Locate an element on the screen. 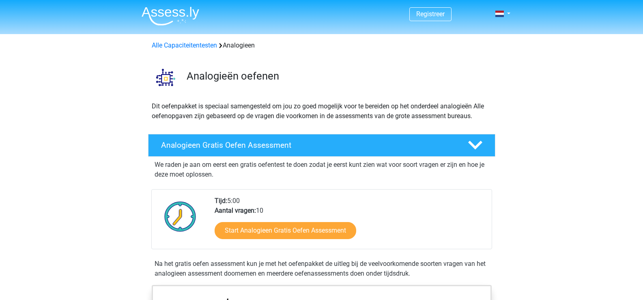  h3: Analogieën oefenen is located at coordinates (338, 76).